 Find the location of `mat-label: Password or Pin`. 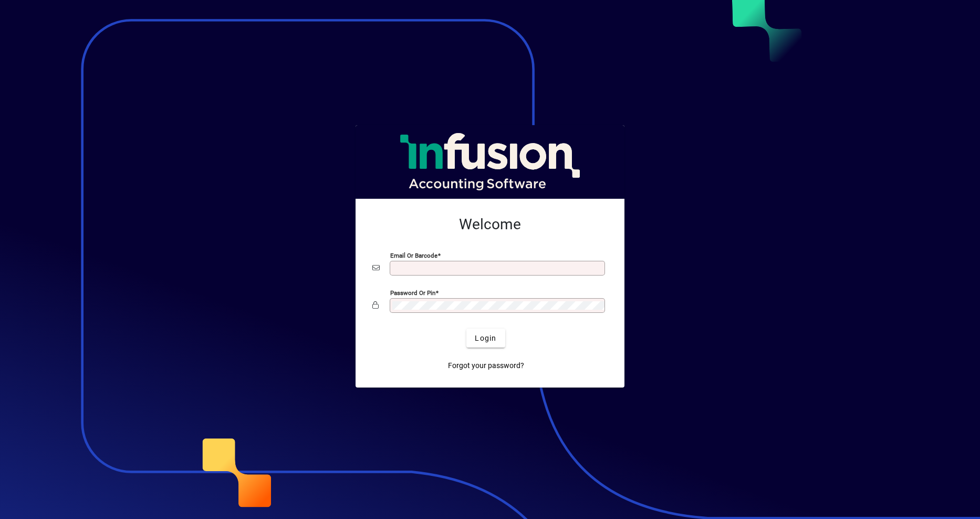

mat-label: Password or Pin is located at coordinates (413, 293).